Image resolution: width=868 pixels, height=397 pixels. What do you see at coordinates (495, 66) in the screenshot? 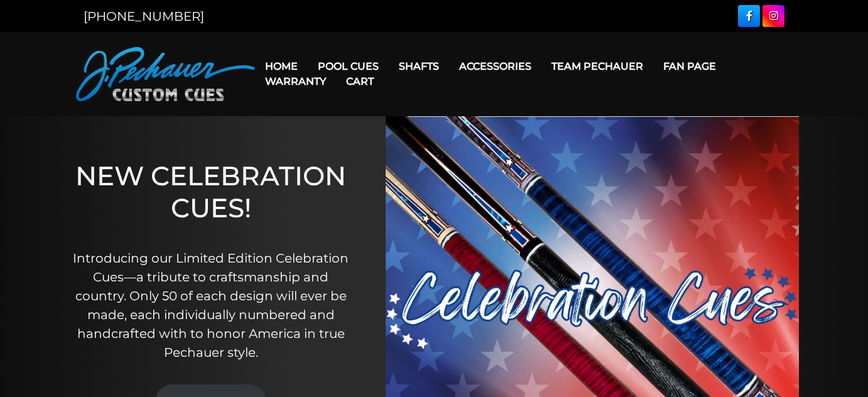
I see `a: Accessories` at bounding box center [495, 66].